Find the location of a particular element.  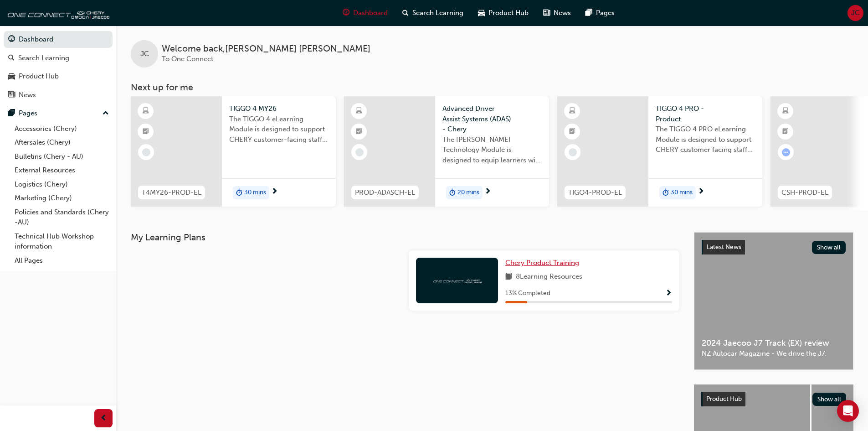

a: News is located at coordinates (58, 95).